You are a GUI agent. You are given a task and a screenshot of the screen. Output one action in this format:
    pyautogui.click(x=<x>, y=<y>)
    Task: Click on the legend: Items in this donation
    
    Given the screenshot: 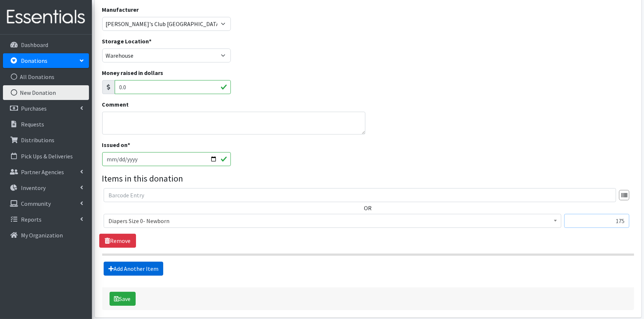 What is the action you would take?
    pyautogui.click(x=368, y=179)
    